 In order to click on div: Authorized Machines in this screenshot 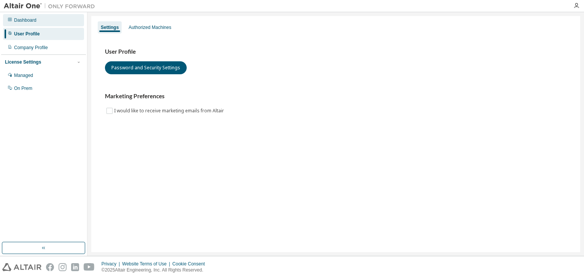, I will do `click(150, 27)`.